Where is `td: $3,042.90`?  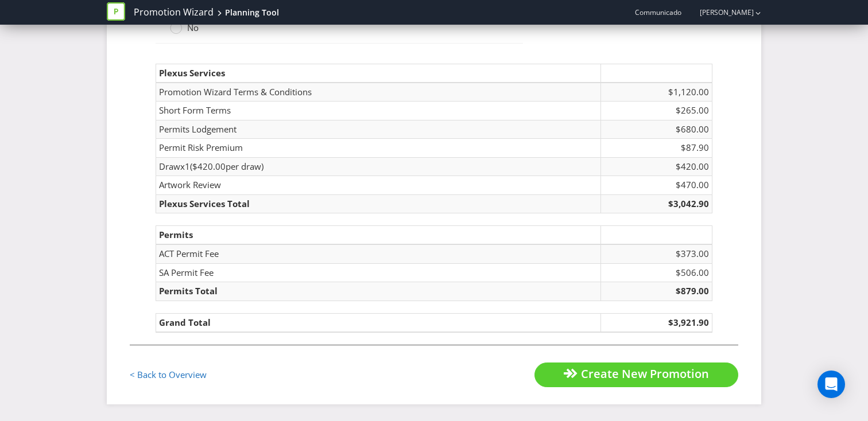
td: $3,042.90 is located at coordinates (657, 204).